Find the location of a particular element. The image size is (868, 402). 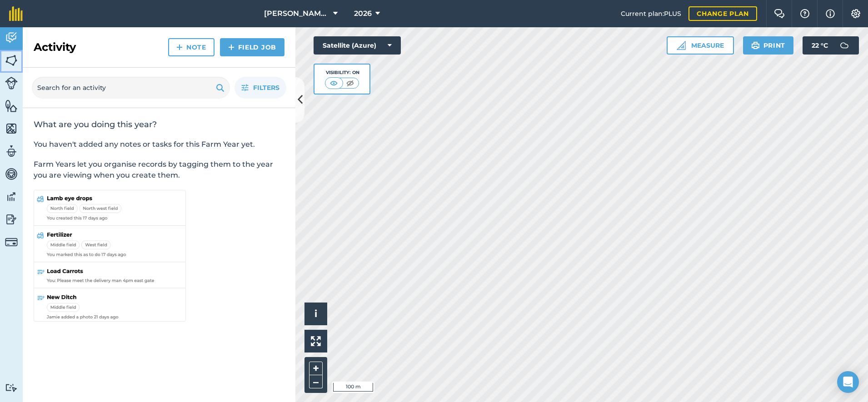

span: Filters is located at coordinates (266, 88).